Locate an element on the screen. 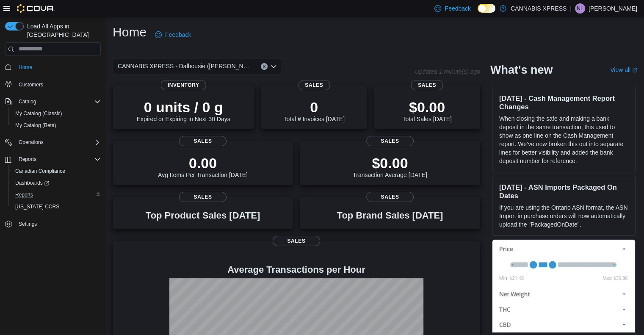 This screenshot has width=644, height=335. span: Washington CCRS is located at coordinates (56, 207).